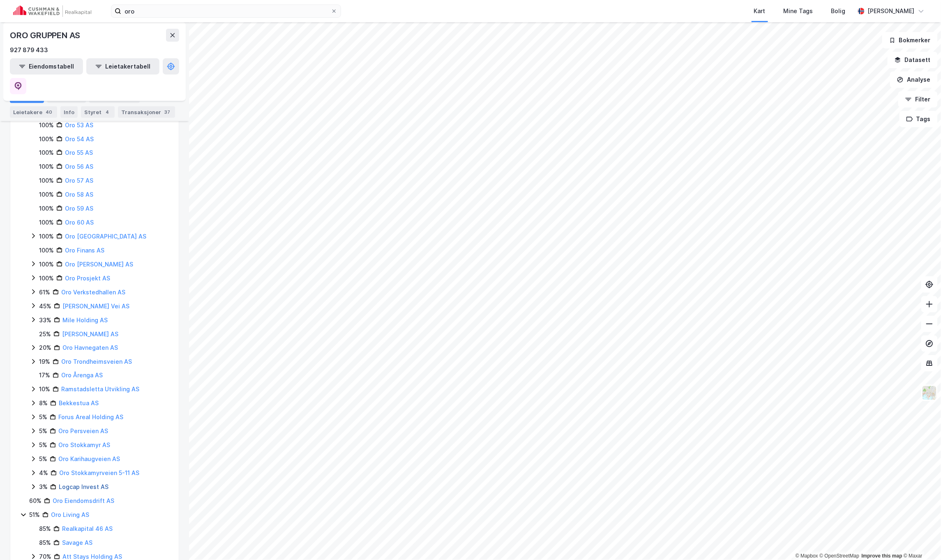  What do you see at coordinates (83, 501) in the screenshot?
I see `a: Oro Eiendomsdrift AS` at bounding box center [83, 501].